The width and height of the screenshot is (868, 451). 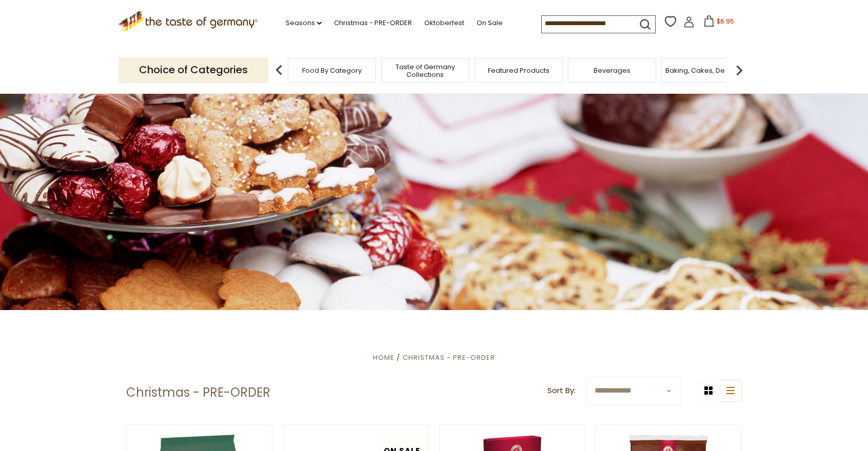 I want to click on span: $6.95, so click(x=725, y=21).